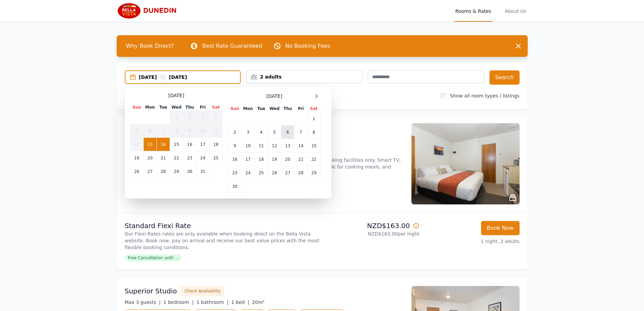 Image resolution: width=644 pixels, height=311 pixels. I want to click on button: Search, so click(504, 78).